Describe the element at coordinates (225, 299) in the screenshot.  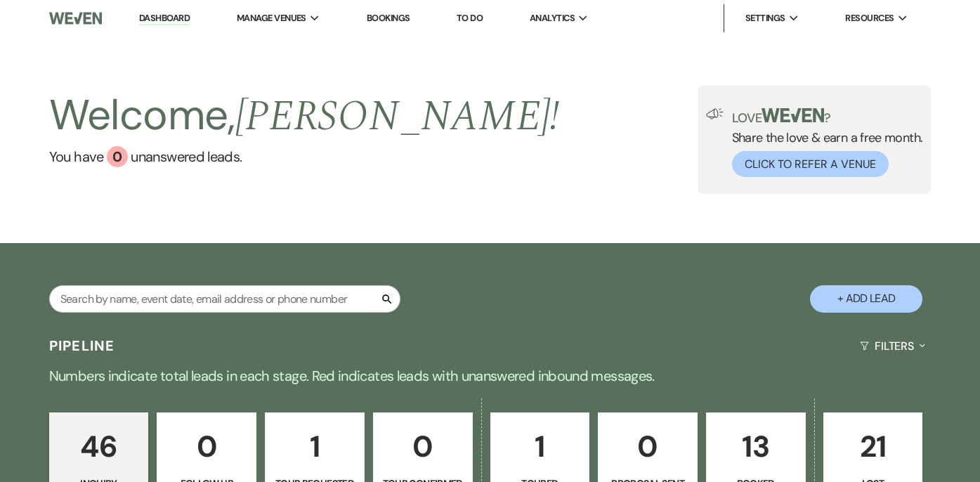
I see `input: Search by name, event date, email address or phone number` at that location.